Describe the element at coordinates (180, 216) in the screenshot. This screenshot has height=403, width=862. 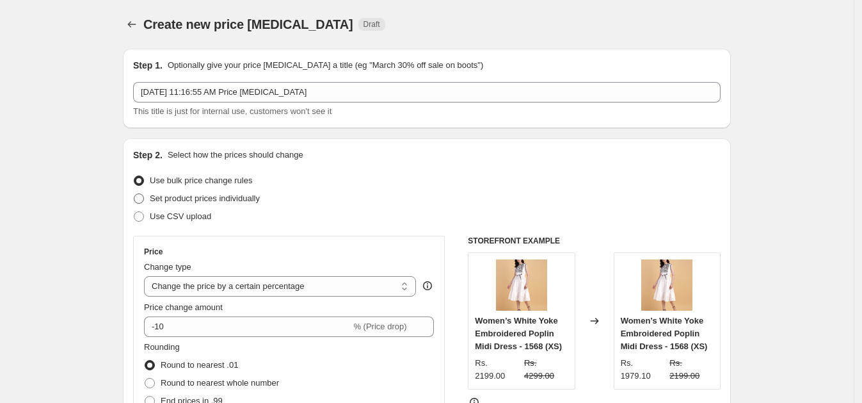
I see `span: Use CSV upload` at that location.